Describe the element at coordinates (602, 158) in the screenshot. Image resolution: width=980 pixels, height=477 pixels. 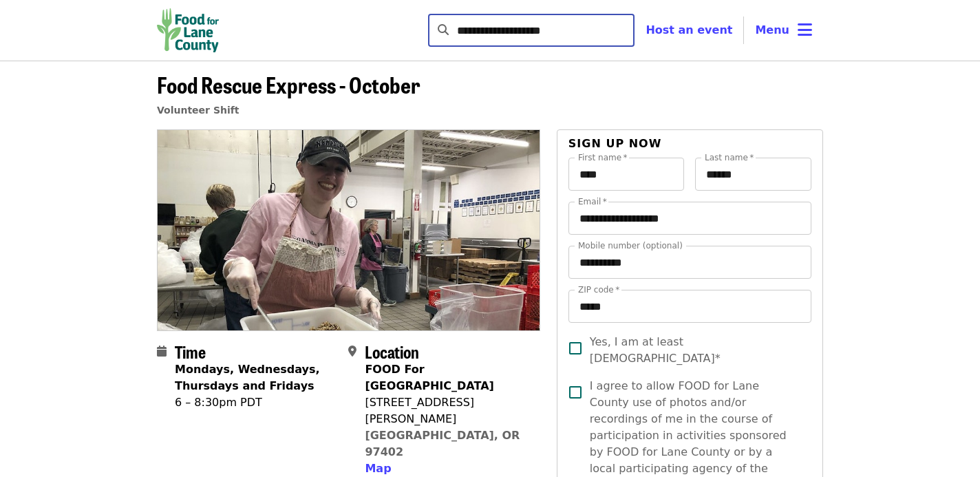
I see `label: First name` at that location.